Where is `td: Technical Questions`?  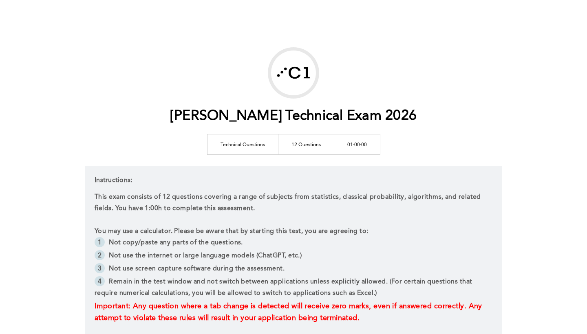 td: Technical Questions is located at coordinates (243, 144).